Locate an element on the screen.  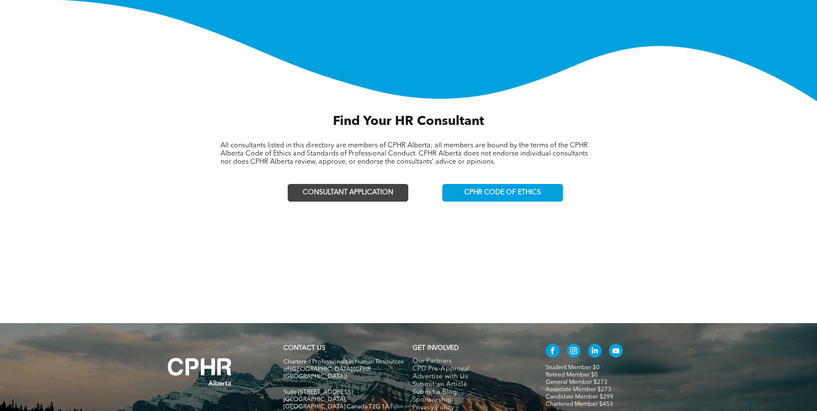
a: CONSULTANT APPLICATION is located at coordinates (348, 193).